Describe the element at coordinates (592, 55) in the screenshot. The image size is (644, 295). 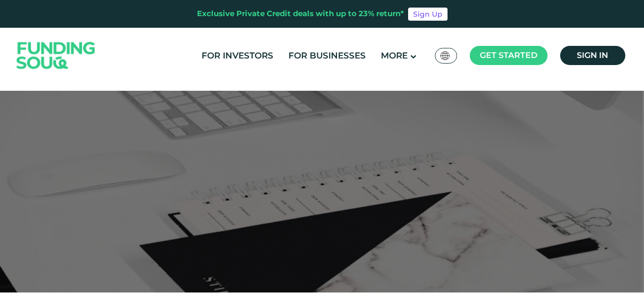
I see `span: Sign in` at that location.